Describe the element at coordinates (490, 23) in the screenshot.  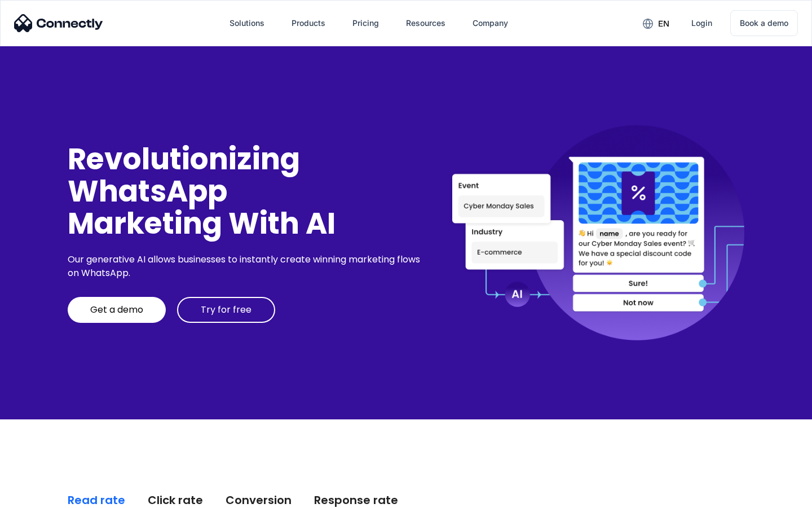
I see `div: Company` at that location.